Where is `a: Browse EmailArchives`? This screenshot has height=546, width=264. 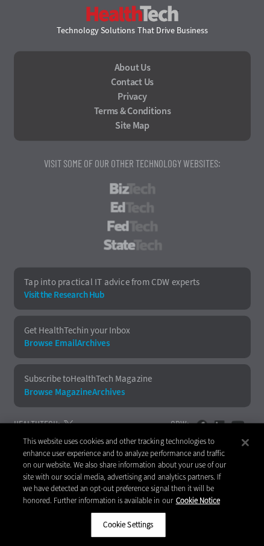
a: Browse EmailArchives is located at coordinates (132, 342).